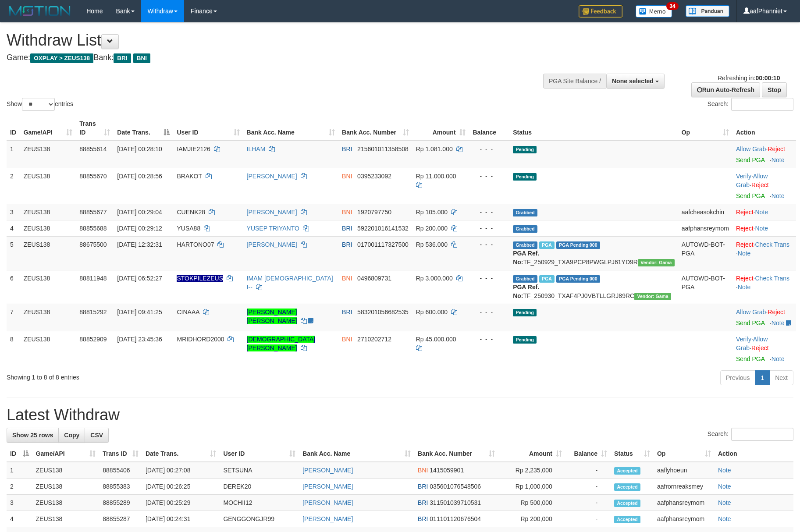 The width and height of the screenshot is (800, 532). What do you see at coordinates (594, 128) in the screenshot?
I see `th: Status` at bounding box center [594, 128].